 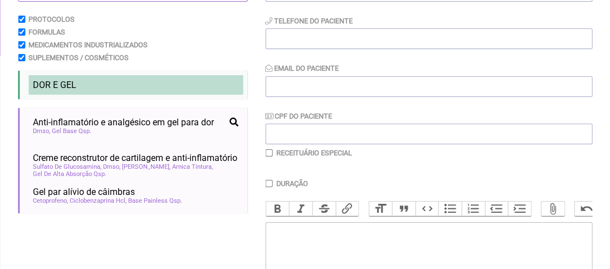 I want to click on button: Strikethrough, so click(x=324, y=209).